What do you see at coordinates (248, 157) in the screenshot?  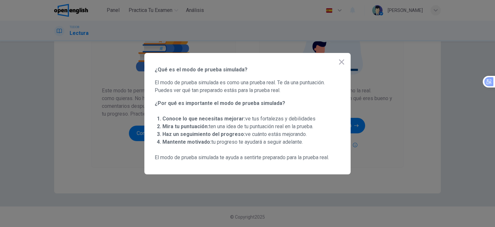 I see `span: El modo de prueba simulada te ayuda a sentirte preparado para la prueba real.` at bounding box center [248, 157].